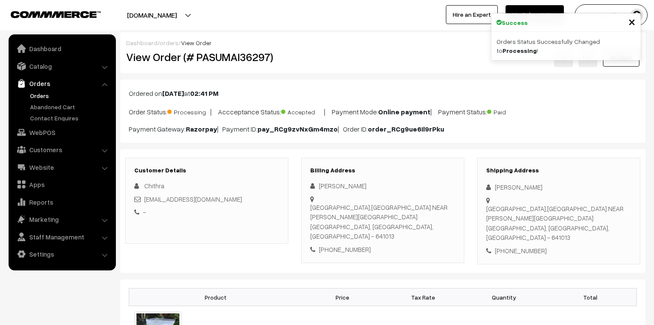  What do you see at coordinates (297, 129) in the screenshot?
I see `b: pay_RCg9zvNxGm4mzo` at bounding box center [297, 129].